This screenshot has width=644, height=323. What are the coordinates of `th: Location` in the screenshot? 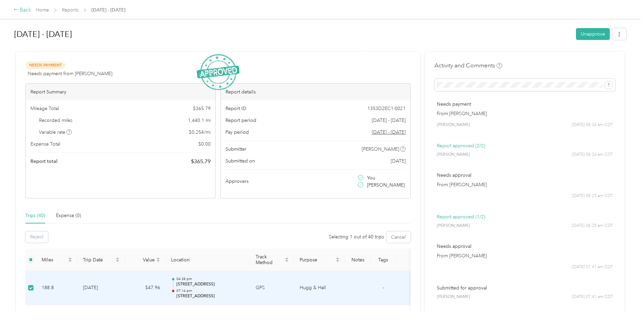 It's located at (208, 260).